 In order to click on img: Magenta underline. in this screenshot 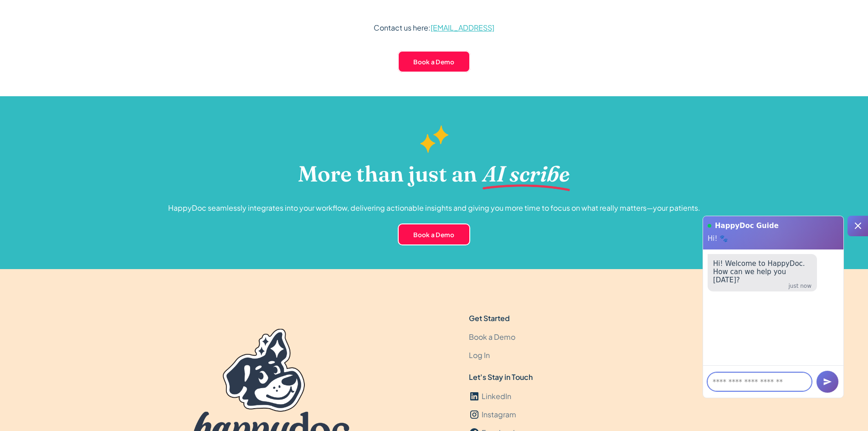, I will do `click(526, 189)`.